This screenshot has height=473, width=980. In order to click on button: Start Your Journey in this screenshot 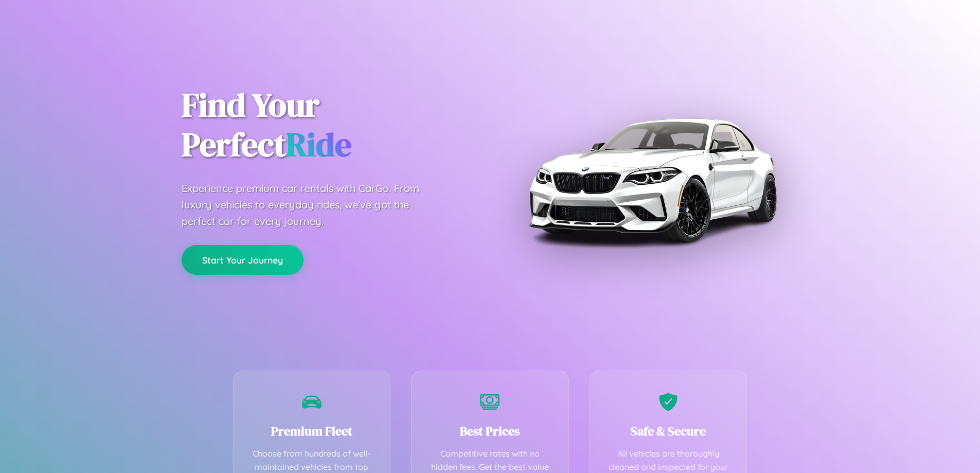, I will do `click(243, 259)`.